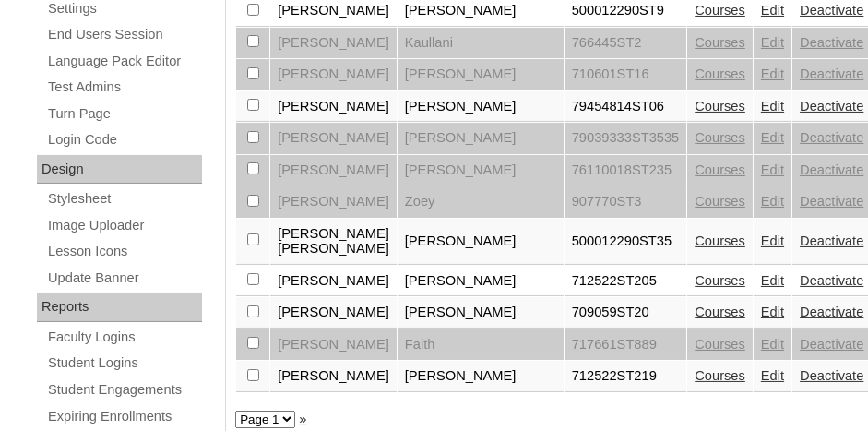 Image resolution: width=868 pixels, height=431 pixels. I want to click on td: Zoey, so click(481, 202).